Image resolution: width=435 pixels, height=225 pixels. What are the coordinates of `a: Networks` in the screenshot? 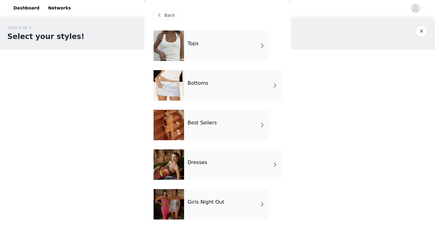 It's located at (59, 8).